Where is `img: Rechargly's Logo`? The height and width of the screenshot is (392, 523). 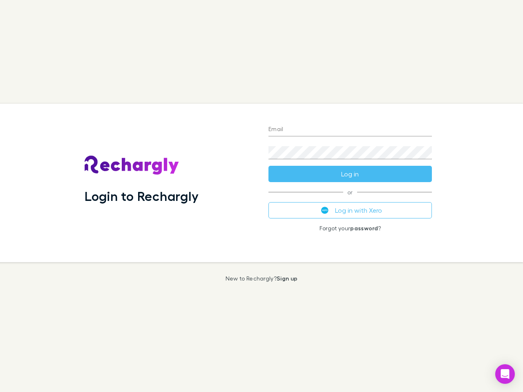 img: Rechargly's Logo is located at coordinates (132, 165).